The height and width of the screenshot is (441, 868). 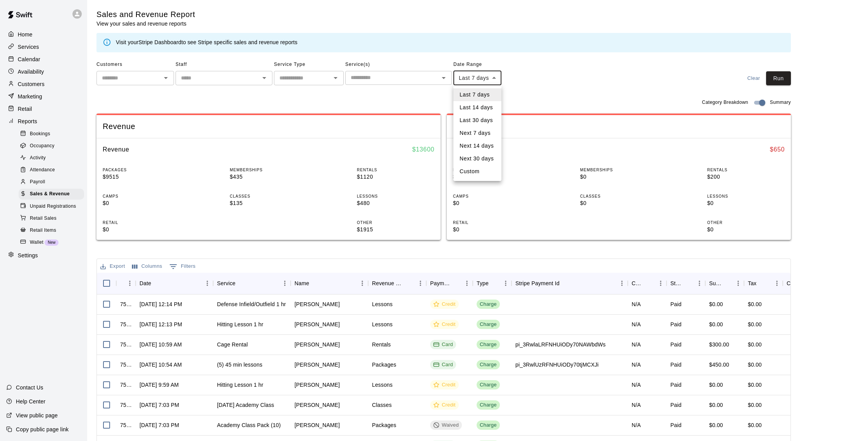 I want to click on li: Custom, so click(x=477, y=171).